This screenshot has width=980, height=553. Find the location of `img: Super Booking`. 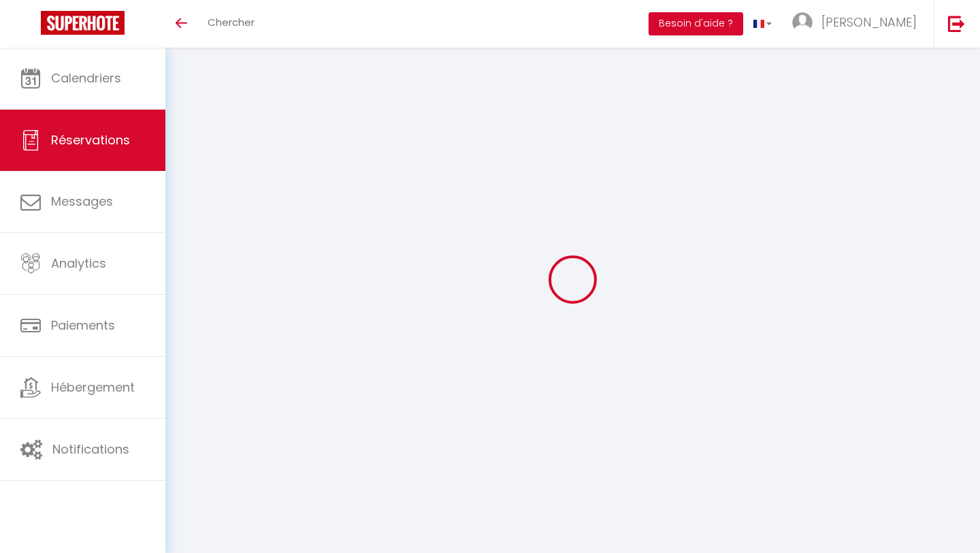

img: Super Booking is located at coordinates (82, 22).